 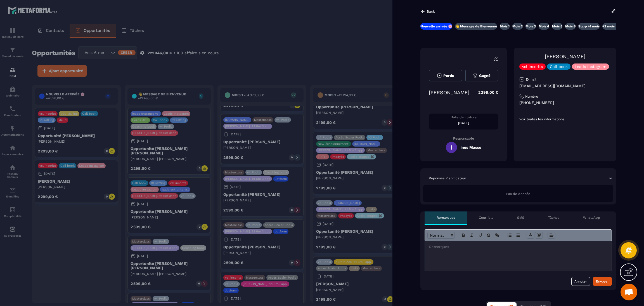 I want to click on div: Envoyer, so click(x=602, y=281).